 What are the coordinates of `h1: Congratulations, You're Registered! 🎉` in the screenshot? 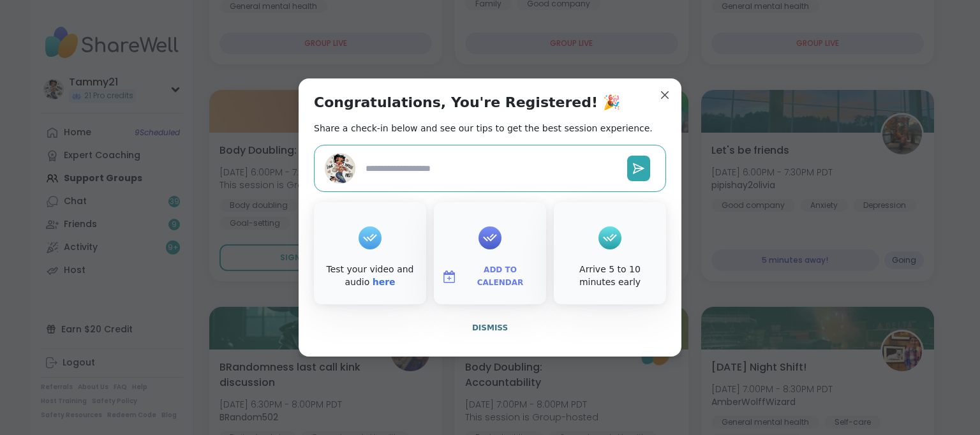 It's located at (467, 103).